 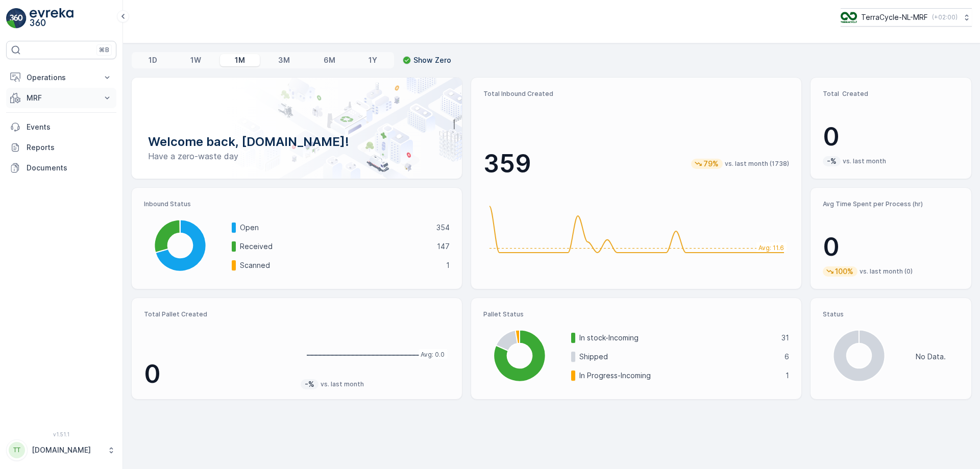 What do you see at coordinates (284, 60) in the screenshot?
I see `p: 3M` at bounding box center [284, 60].